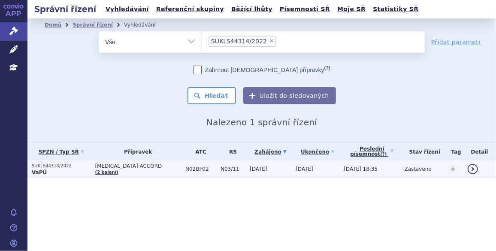 The width and height of the screenshot is (496, 251). What do you see at coordinates (317, 152) in the screenshot?
I see `a: Ukončeno` at bounding box center [317, 152].